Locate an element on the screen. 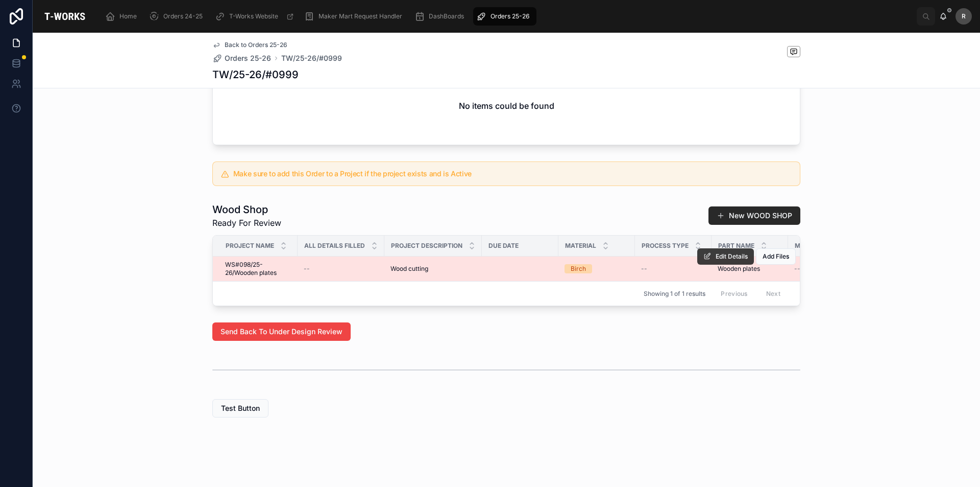 Image resolution: width=980 pixels, height=487 pixels. span: WS#098/25-26/Wooden plates is located at coordinates (259, 269).